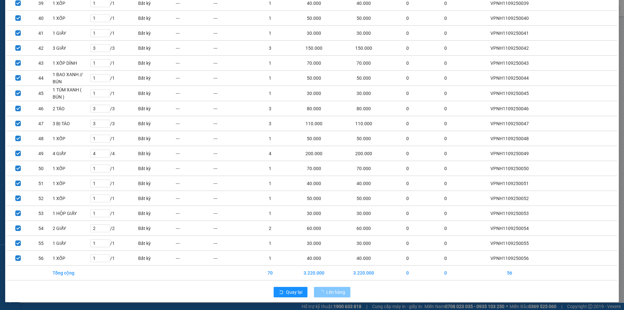 Image resolution: width=624 pixels, height=310 pixels. What do you see at coordinates (270, 228) in the screenshot?
I see `td: 2` at bounding box center [270, 228].